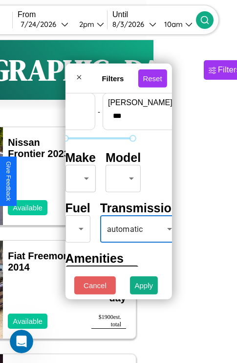 The width and height of the screenshot is (237, 363). What do you see at coordinates (131, 24) in the screenshot?
I see `div: 8 / 3 / 2026` at bounding box center [131, 24].